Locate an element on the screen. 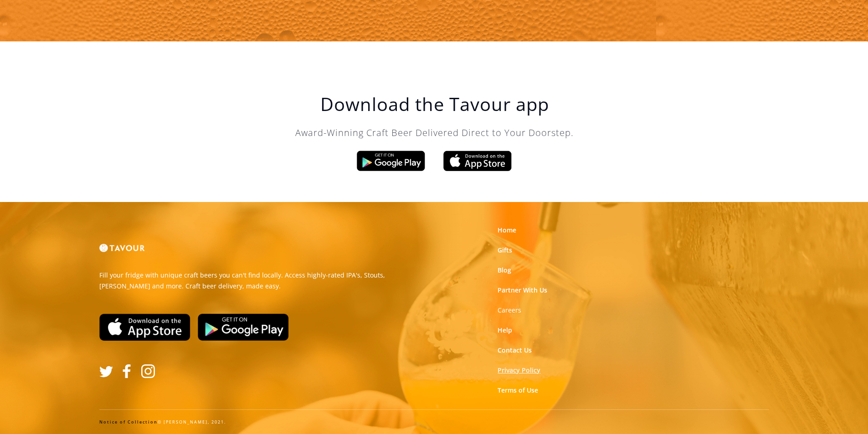 This screenshot has width=868, height=434. a: Terms of Use is located at coordinates (517, 391).